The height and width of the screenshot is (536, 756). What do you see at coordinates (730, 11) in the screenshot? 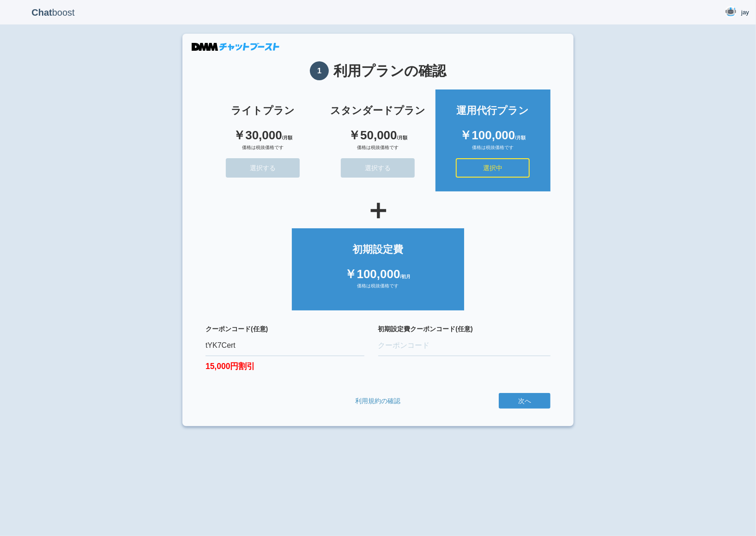
I see `img: User Image` at bounding box center [730, 11].